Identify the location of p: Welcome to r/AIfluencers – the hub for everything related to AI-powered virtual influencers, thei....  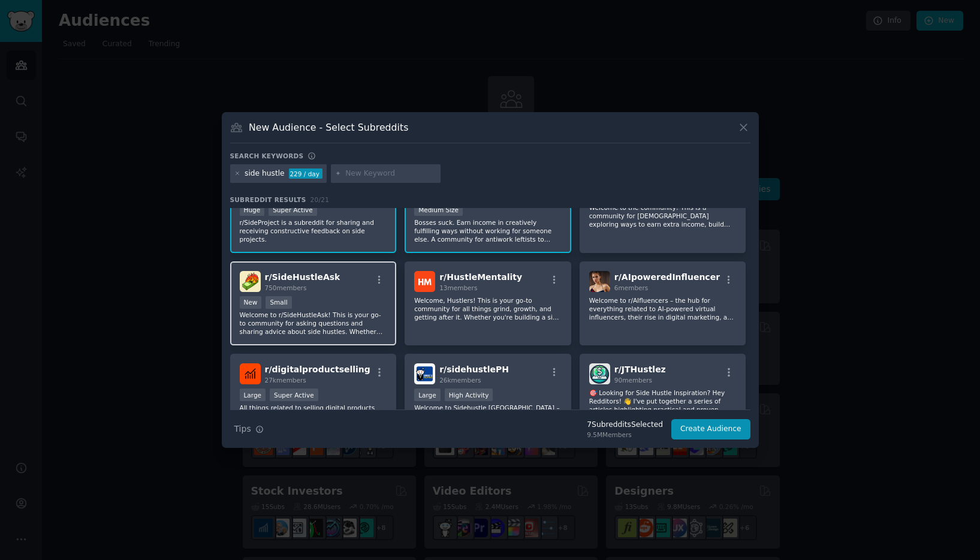
(663, 309).